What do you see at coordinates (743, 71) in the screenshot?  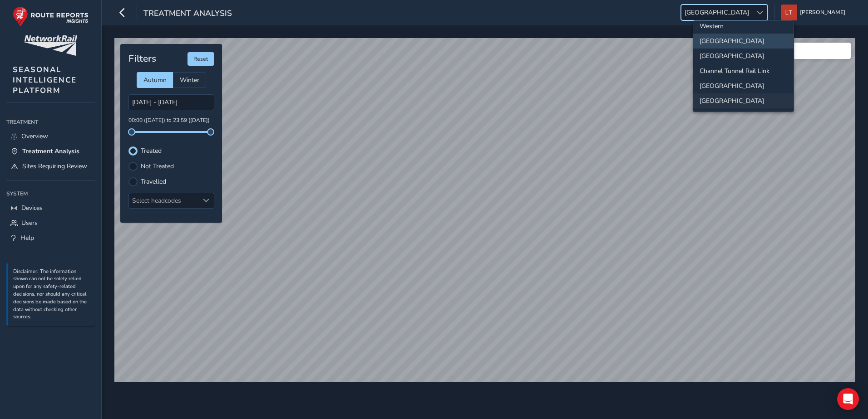 I see `li: Channel Tunnel Rail Link` at bounding box center [743, 71].